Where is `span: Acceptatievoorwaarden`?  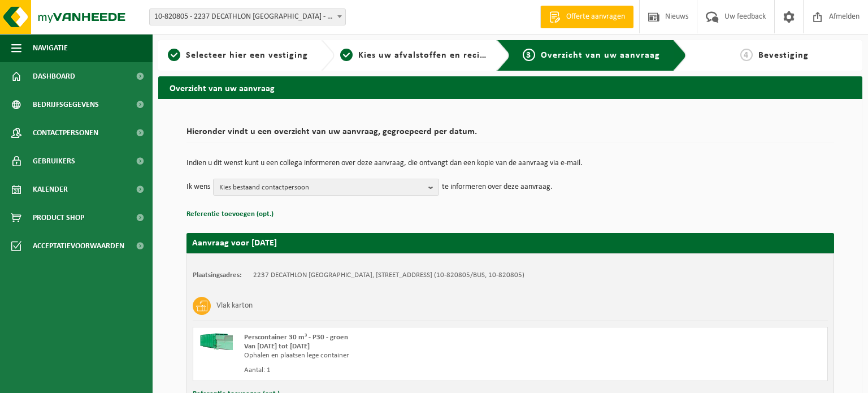 span: Acceptatievoorwaarden is located at coordinates (79, 246).